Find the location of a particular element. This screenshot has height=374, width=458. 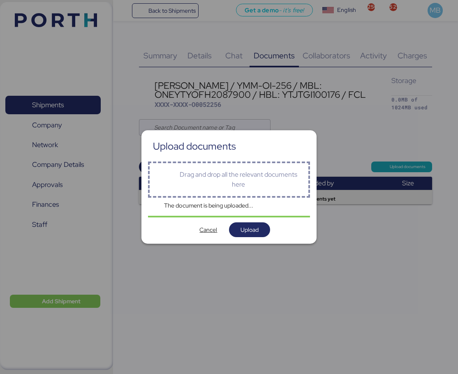

button: Upload is located at coordinates (249, 230).